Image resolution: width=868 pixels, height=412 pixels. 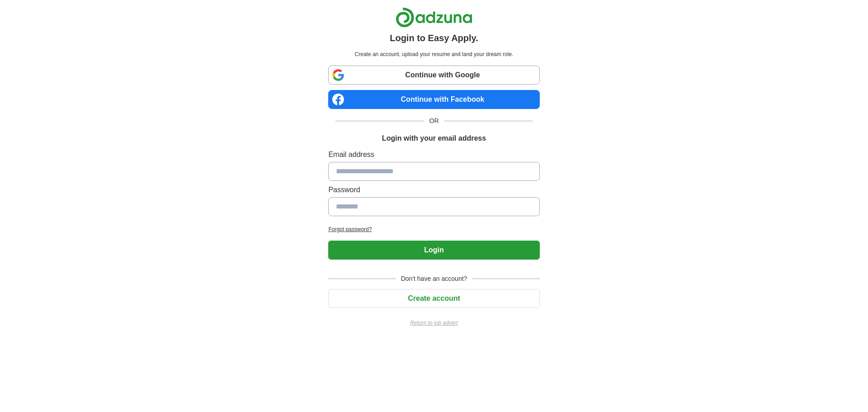 I want to click on a: Continue with Facebook, so click(x=434, y=100).